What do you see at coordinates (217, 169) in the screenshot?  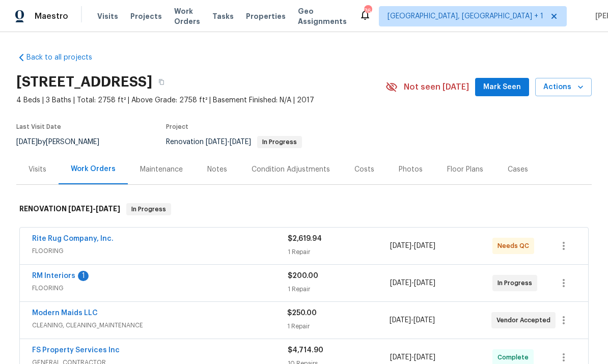 I see `div: Notes` at bounding box center [217, 169].